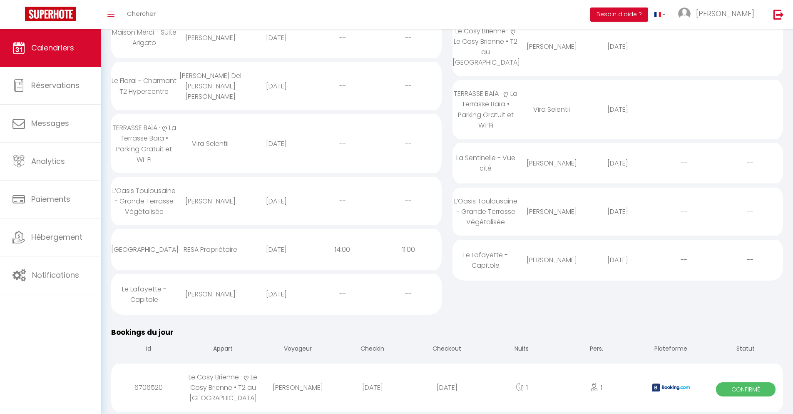  Describe the element at coordinates (619, 15) in the screenshot. I see `button: Besoin d'aide ?` at that location.